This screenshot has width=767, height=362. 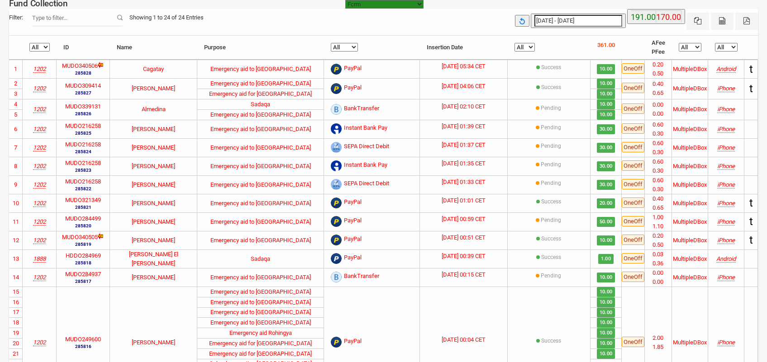 I want to click on td: 9, so click(x=16, y=185).